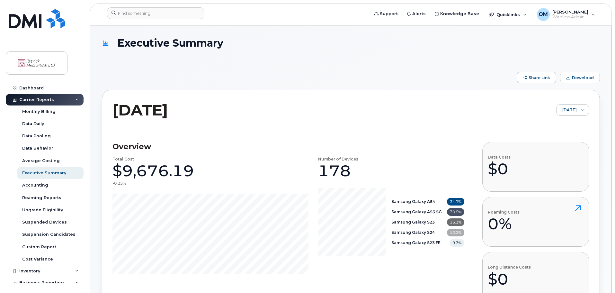 The image size is (615, 293). Describe the element at coordinates (566, 110) in the screenshot. I see `span: September 2025` at that location.